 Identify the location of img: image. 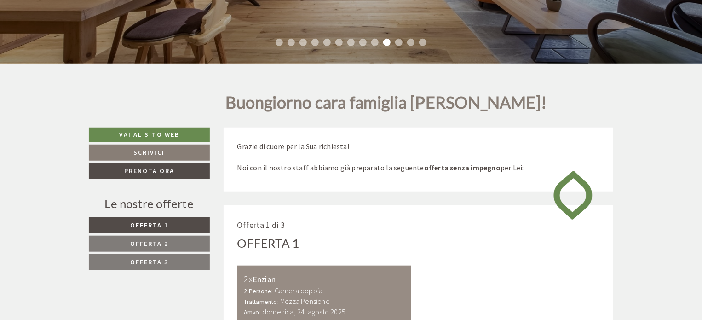
(573, 195).